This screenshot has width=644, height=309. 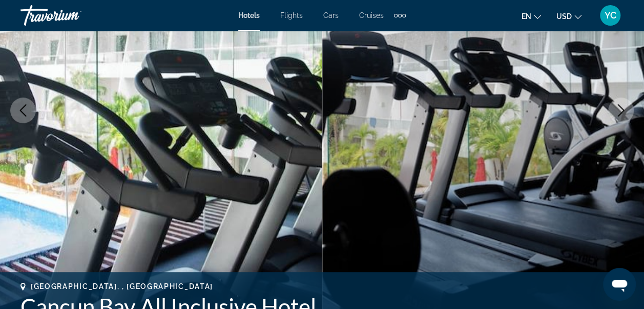 What do you see at coordinates (291, 15) in the screenshot?
I see `span: Flights` at bounding box center [291, 15].